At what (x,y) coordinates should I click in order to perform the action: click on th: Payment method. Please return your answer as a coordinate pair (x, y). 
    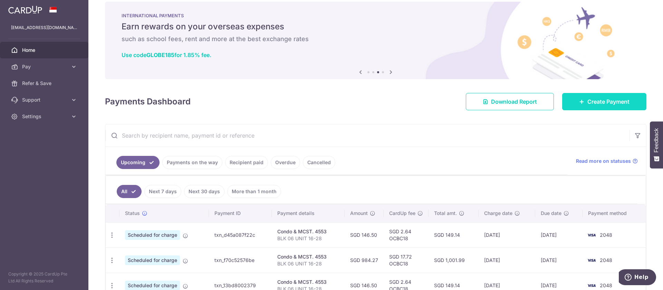
    Looking at the image, I should click on (614, 213).